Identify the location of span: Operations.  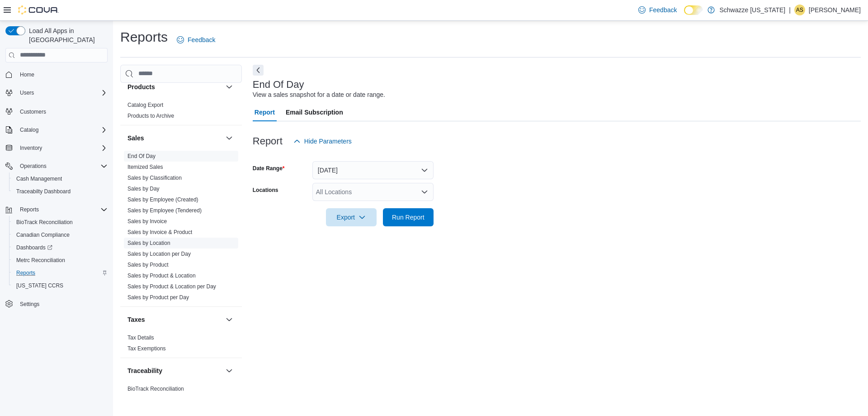
(33, 166).